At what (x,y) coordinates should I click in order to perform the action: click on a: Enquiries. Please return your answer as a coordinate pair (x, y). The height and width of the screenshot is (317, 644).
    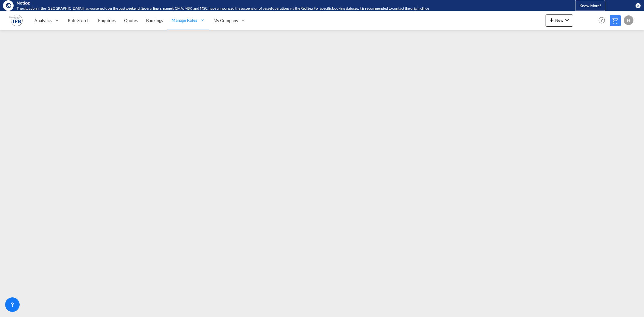
    Looking at the image, I should click on (107, 20).